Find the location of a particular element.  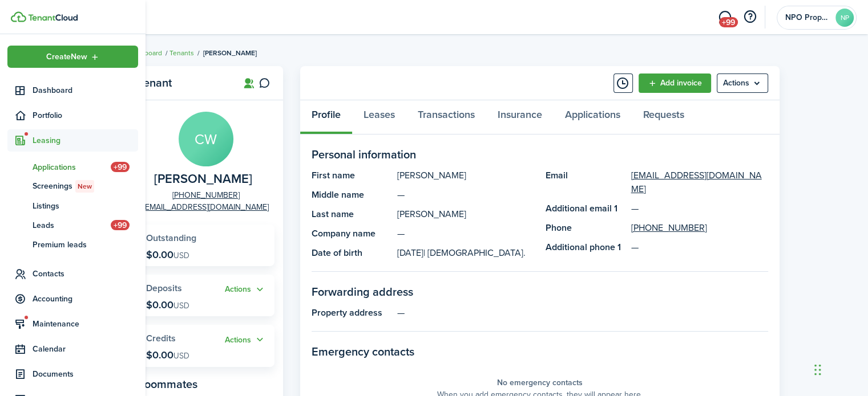

span: Portfolio is located at coordinates (85, 116).